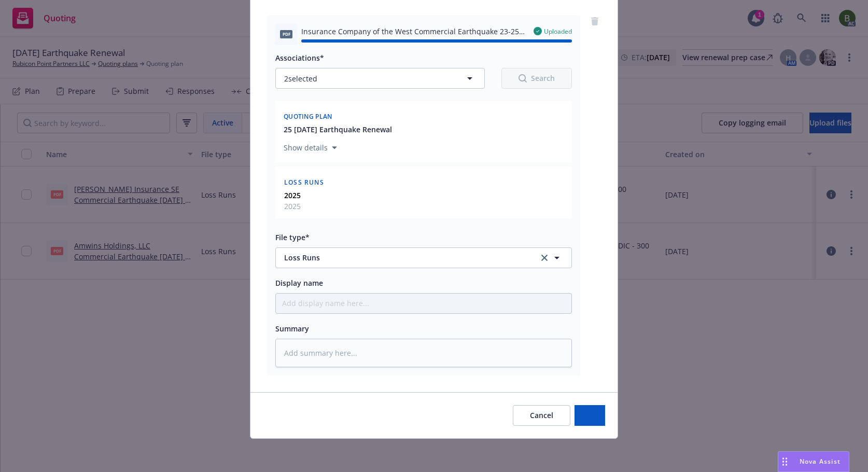  What do you see at coordinates (292, 237) in the screenshot?
I see `span: File type*` at bounding box center [292, 237].